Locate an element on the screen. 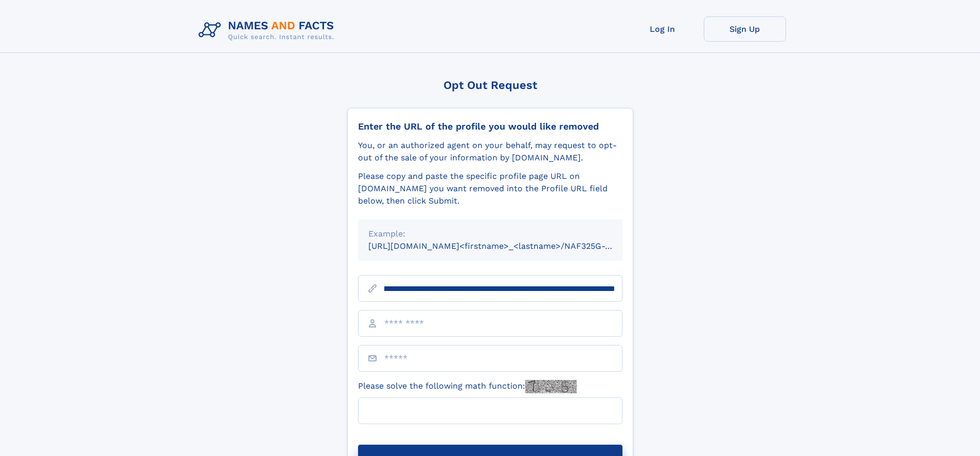 Image resolution: width=980 pixels, height=456 pixels. a: Sign Up is located at coordinates (745, 29).